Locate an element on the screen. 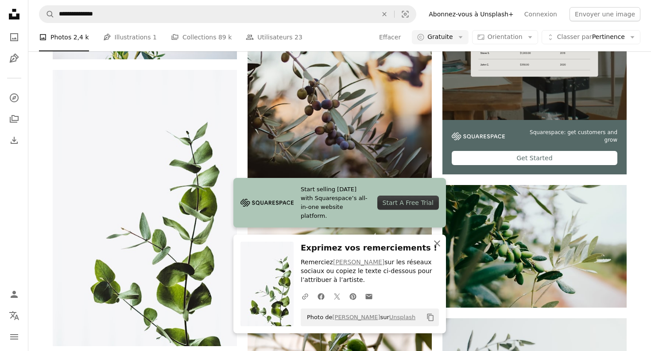 Image resolution: width=651 pixels, height=351 pixels. span: Pertinence is located at coordinates (591, 37).